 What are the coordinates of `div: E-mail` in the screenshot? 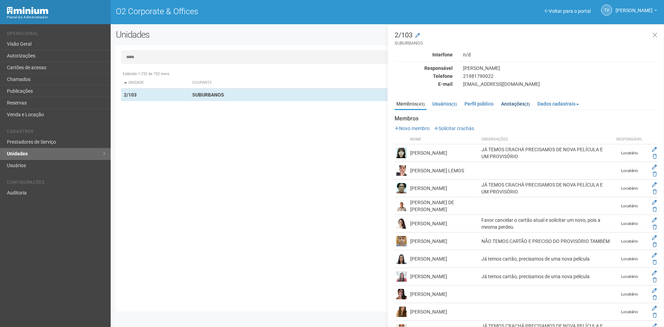 It's located at (424, 84).